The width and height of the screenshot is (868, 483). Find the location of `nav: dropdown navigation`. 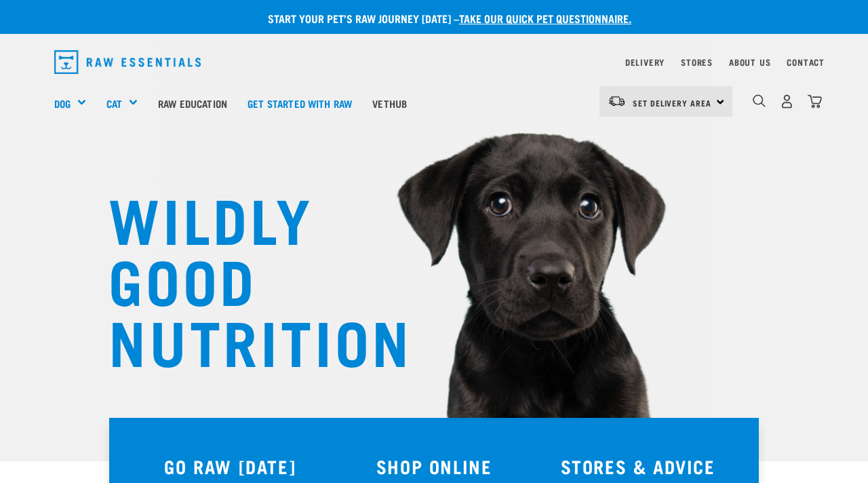

nav: dropdown navigation is located at coordinates (434, 62).